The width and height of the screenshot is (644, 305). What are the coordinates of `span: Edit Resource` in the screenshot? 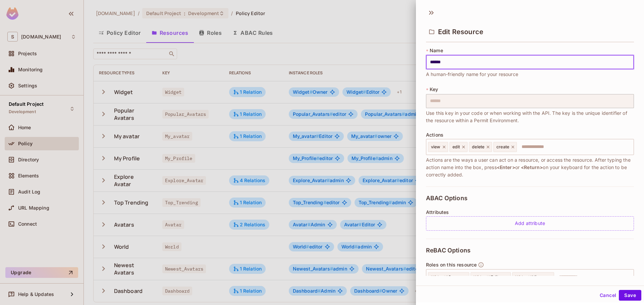 It's located at (461, 32).